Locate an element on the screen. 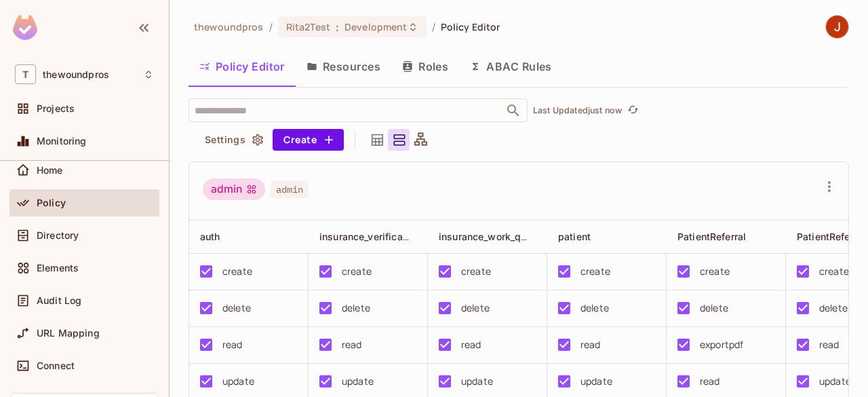  span: Policy is located at coordinates (51, 203).